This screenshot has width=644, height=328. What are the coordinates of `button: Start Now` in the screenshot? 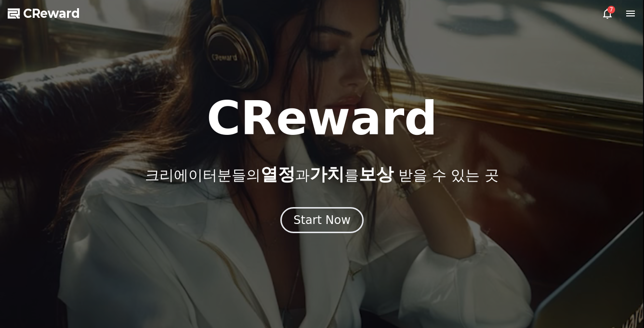 It's located at (322, 220).